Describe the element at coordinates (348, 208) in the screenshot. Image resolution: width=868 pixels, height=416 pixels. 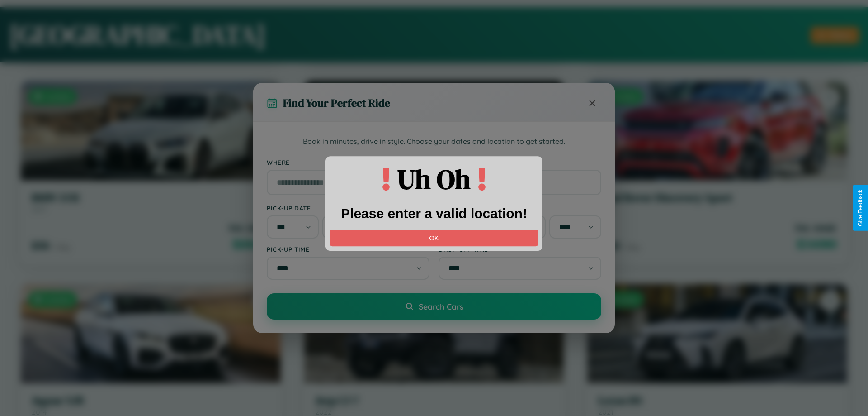
I see `label: Pick-up Date` at that location.